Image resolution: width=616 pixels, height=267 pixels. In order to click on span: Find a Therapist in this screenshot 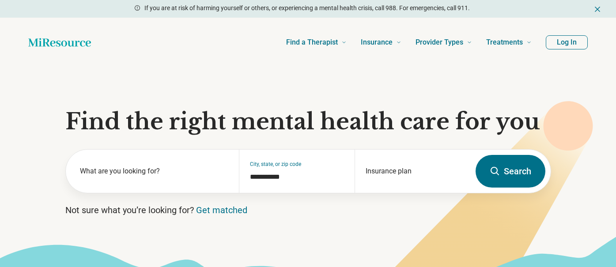, I will do `click(312, 42)`.